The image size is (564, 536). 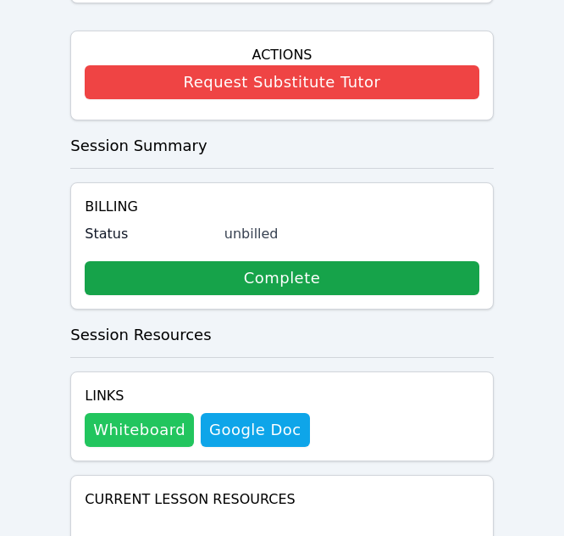 What do you see at coordinates (255, 430) in the screenshot?
I see `a: Google Doc` at bounding box center [255, 430].